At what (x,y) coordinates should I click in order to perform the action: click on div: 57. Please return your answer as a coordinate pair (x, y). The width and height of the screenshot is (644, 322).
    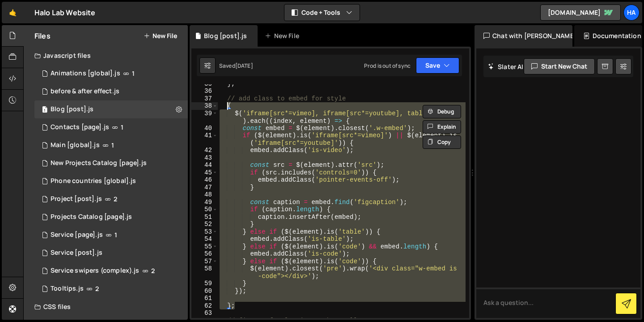
    Looking at the image, I should click on (204, 261).